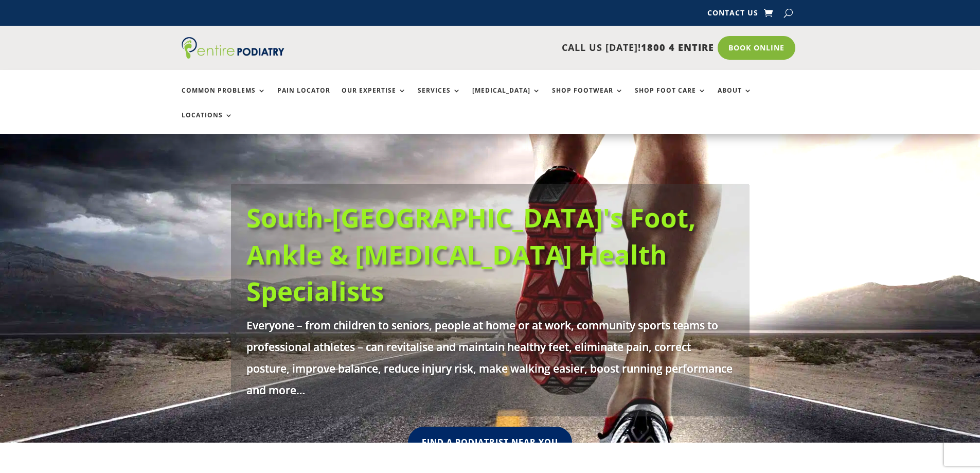  What do you see at coordinates (587, 98) in the screenshot?
I see `a: Shop Footwear` at bounding box center [587, 98].